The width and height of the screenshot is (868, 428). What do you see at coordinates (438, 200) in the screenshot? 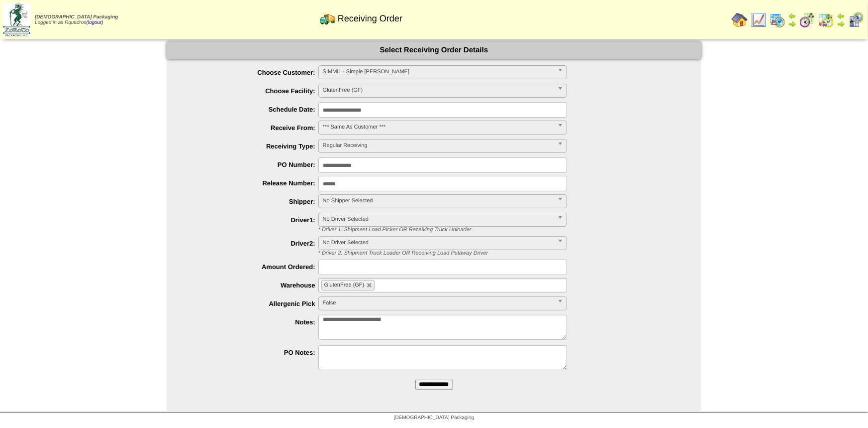
I see `span: No Shipper Selected` at bounding box center [438, 200].